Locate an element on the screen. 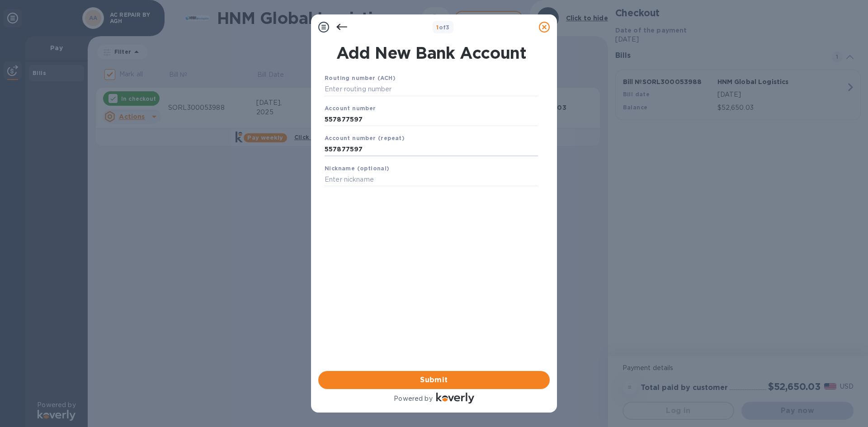 This screenshot has width=868, height=427. button: Submit is located at coordinates (434, 380).